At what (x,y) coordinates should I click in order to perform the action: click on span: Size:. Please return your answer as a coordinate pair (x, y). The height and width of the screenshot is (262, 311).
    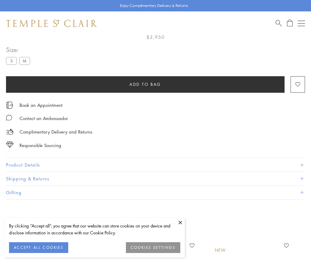
    Looking at the image, I should click on (19, 50).